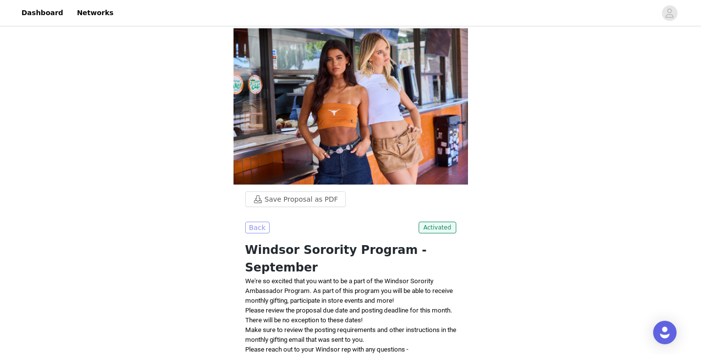  What do you see at coordinates (351, 335) in the screenshot?
I see `span: Make sure to review the posting requirements and other instructions in the monthly gifting email ...` at bounding box center [351, 335].